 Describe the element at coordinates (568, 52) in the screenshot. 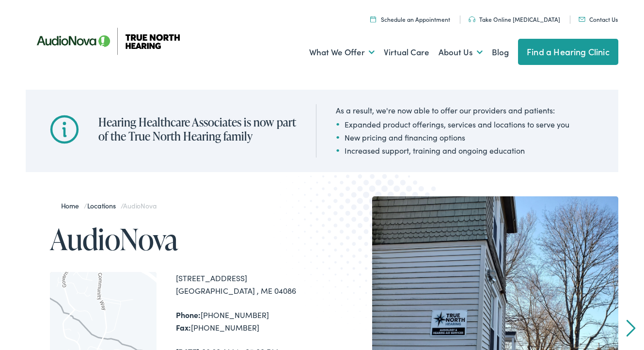

I see `a: Find a Hearing Clinic` at that location.